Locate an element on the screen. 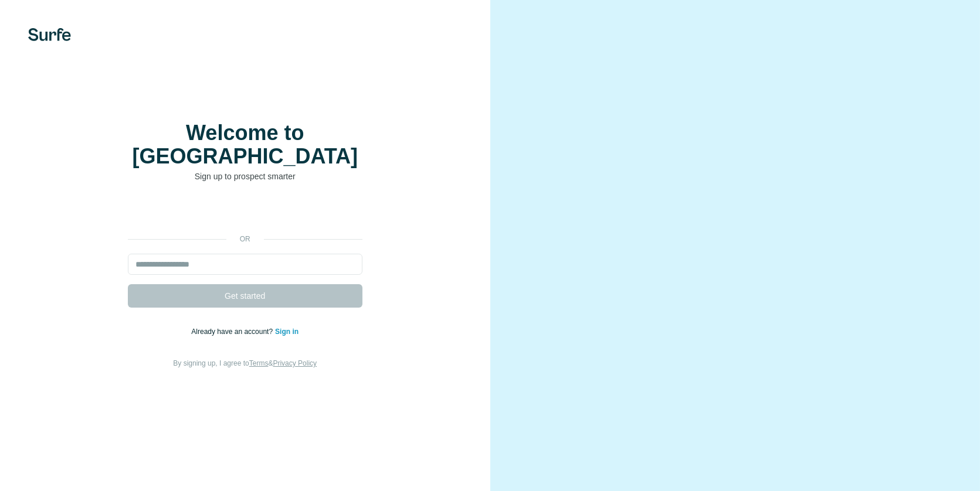 Image resolution: width=980 pixels, height=491 pixels. p: Sign up to prospect smarter is located at coordinates (245, 176).